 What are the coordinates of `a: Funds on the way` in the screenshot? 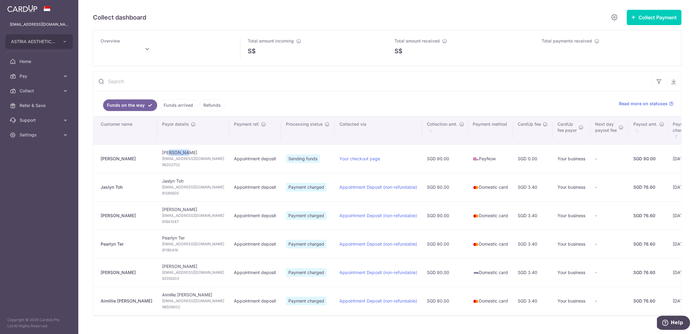 It's located at (130, 105).